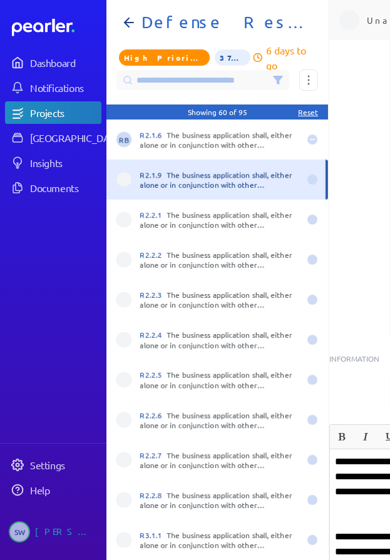  What do you see at coordinates (308, 112) in the screenshot?
I see `div: Reset` at bounding box center [308, 112].